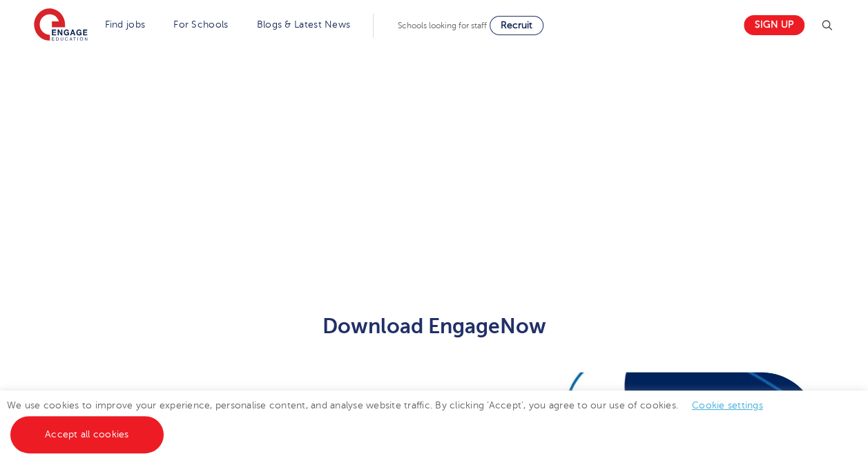 The image size is (868, 465). I want to click on span: Schools looking for staff, so click(442, 26).